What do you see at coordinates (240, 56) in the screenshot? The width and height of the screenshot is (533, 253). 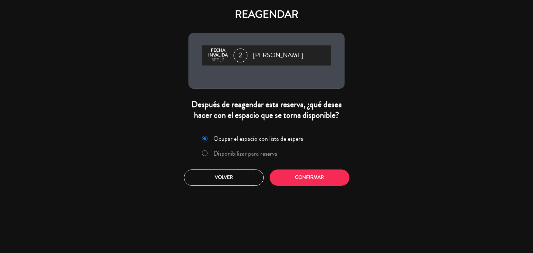 I see `span: 2` at bounding box center [240, 56].